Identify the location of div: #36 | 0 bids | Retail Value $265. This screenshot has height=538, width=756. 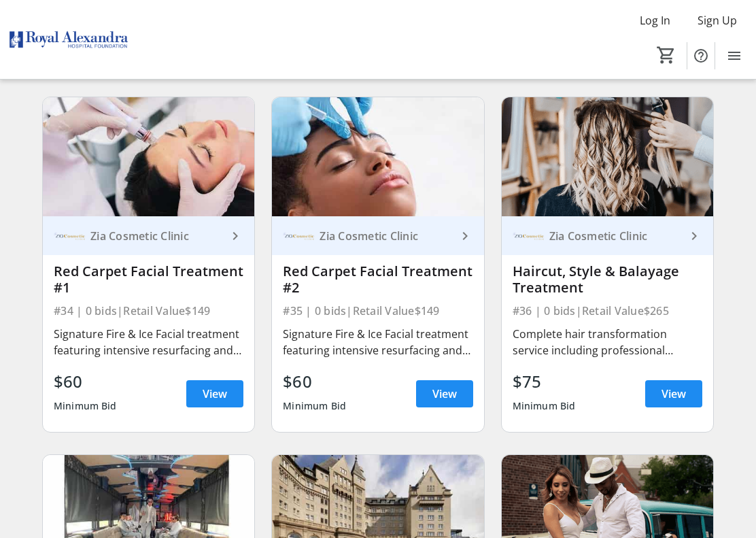
(607, 311).